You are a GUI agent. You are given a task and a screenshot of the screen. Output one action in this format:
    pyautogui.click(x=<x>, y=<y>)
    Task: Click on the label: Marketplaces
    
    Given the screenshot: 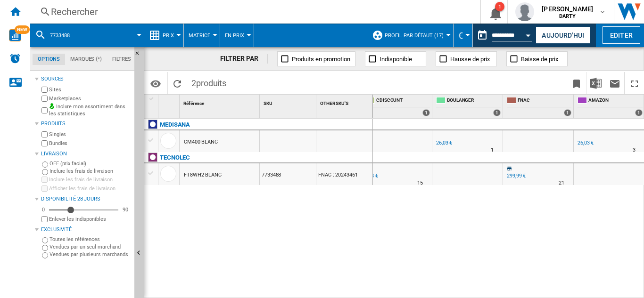 What is the action you would take?
    pyautogui.click(x=90, y=98)
    